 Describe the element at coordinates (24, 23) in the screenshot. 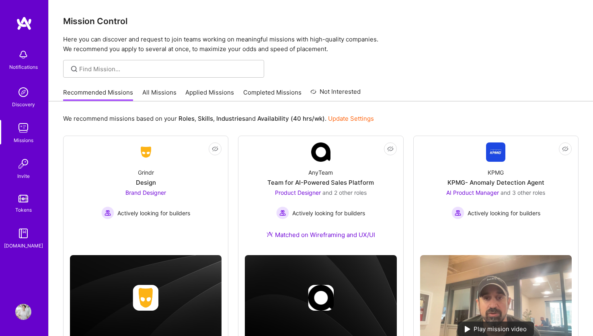

I see `img: logo` at that location.